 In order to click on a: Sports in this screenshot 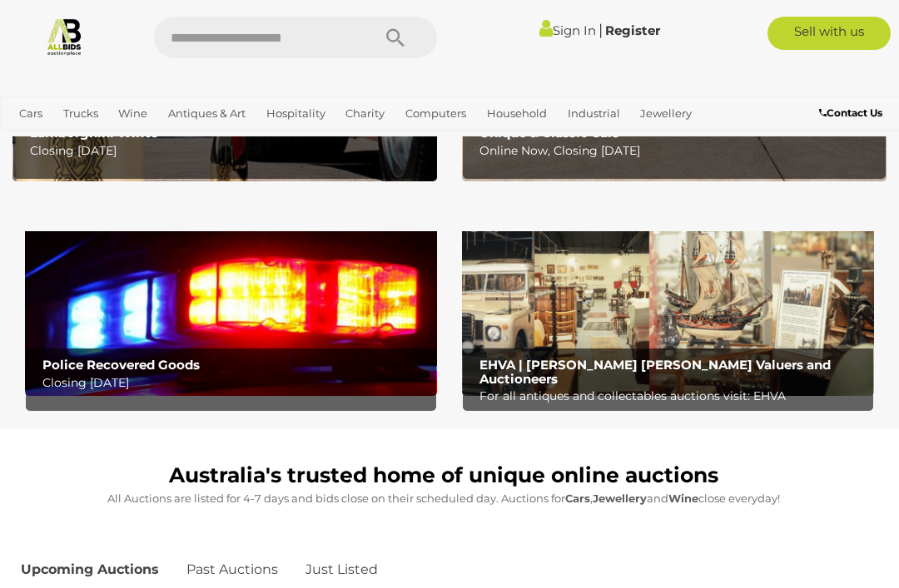, I will do `click(88, 140)`.